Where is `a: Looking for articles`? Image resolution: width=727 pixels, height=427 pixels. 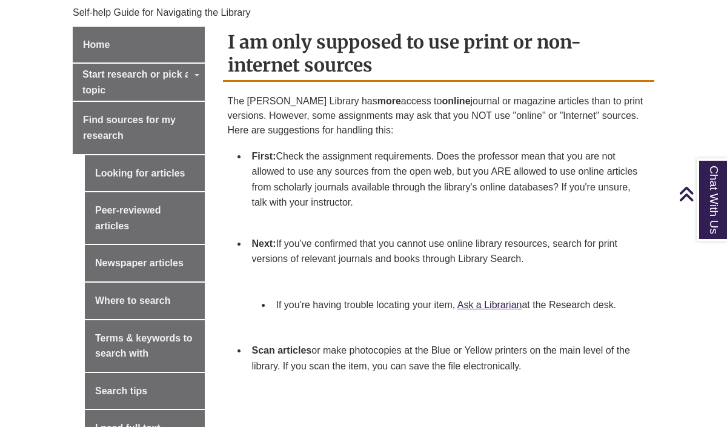 a: Looking for articles is located at coordinates (145, 173).